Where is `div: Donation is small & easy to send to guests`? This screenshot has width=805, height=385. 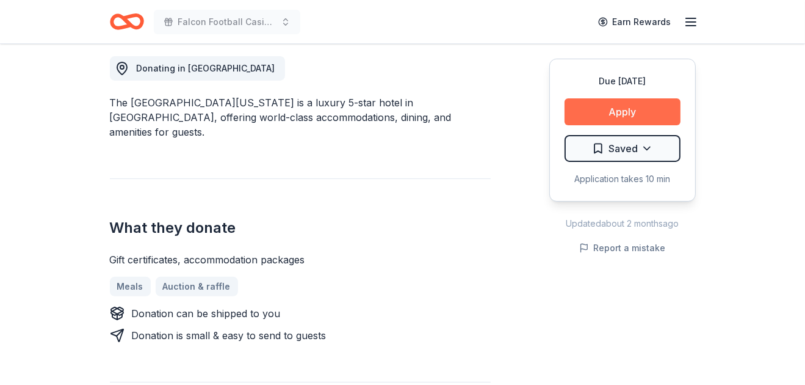
div: Donation is small & easy to send to guests is located at coordinates (229, 335).